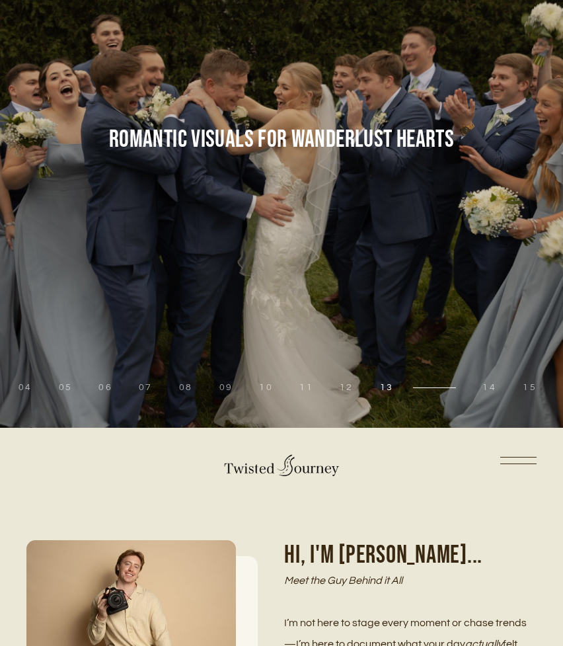 This screenshot has height=646, width=563. Describe the element at coordinates (186, 387) in the screenshot. I see `button: 8 of 15` at that location.